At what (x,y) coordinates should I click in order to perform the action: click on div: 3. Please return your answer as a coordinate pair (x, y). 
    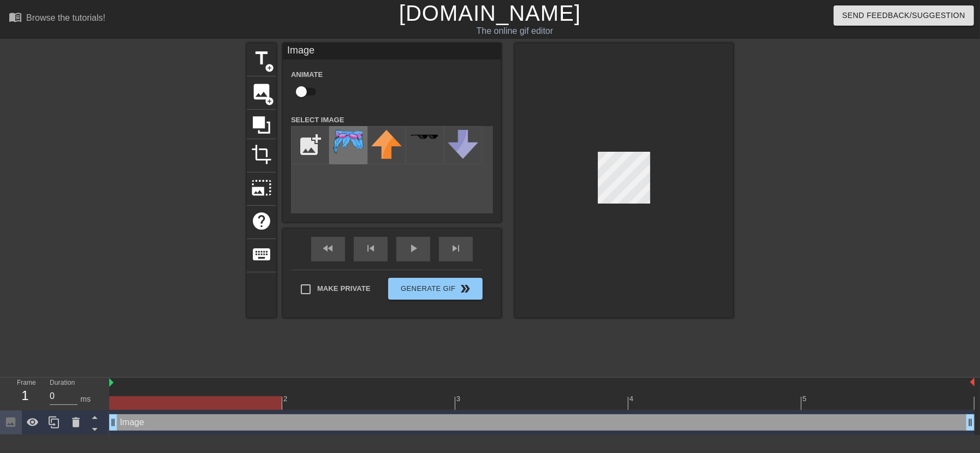
    Looking at the image, I should click on (459, 399).